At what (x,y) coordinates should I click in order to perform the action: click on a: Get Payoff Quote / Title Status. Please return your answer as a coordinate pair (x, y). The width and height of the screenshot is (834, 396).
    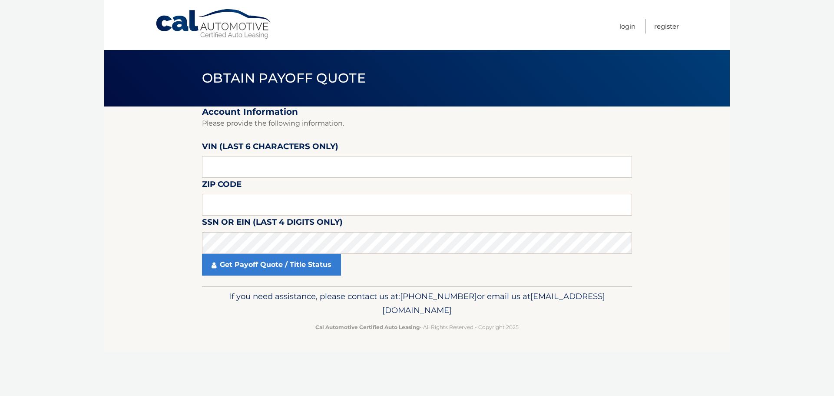
    Looking at the image, I should click on (271, 264).